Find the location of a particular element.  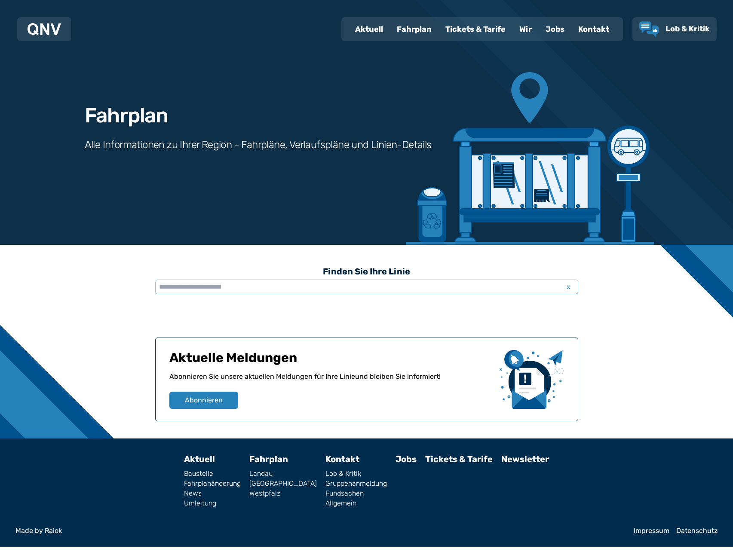

h1: Fahrplan is located at coordinates (126, 115).